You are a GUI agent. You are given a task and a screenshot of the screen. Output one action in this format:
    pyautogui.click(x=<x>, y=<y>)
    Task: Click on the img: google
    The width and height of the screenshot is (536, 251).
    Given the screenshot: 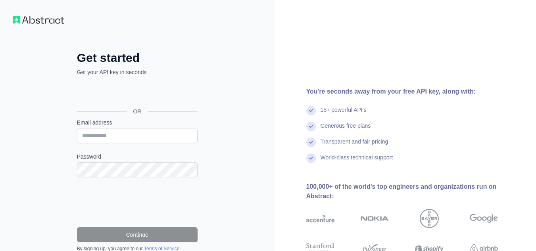 What is the action you would take?
    pyautogui.click(x=484, y=219)
    